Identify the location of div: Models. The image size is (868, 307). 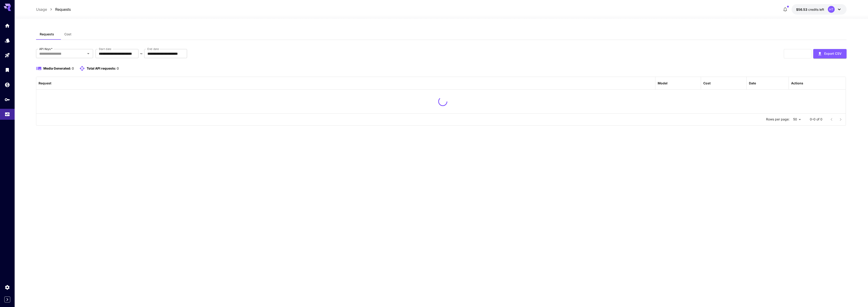
(7, 40).